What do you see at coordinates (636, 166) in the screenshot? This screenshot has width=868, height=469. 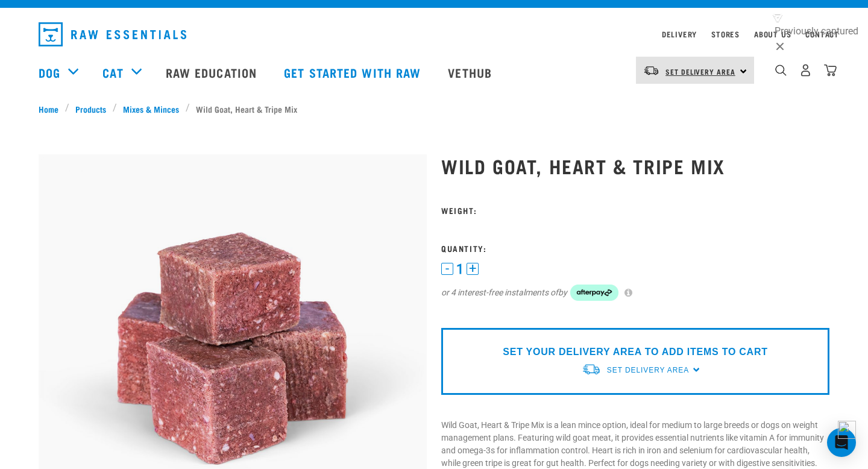 I see `h1: Wild Goat, Heart & Tripe Mix` at bounding box center [636, 166].